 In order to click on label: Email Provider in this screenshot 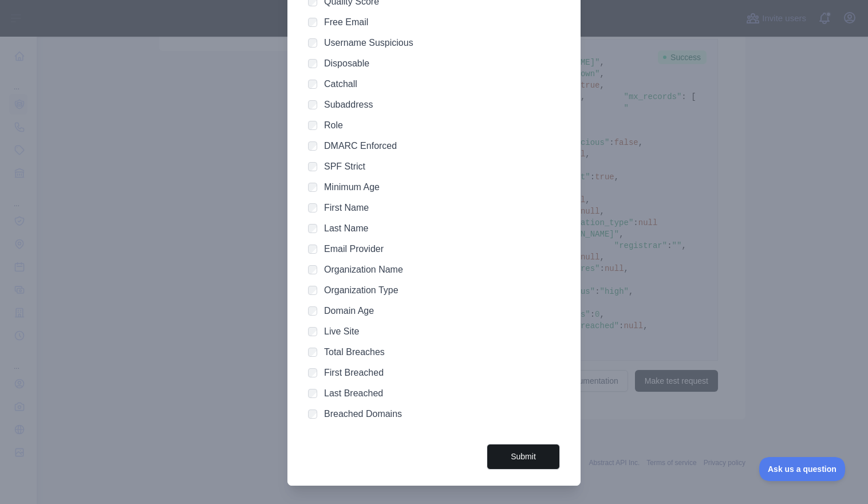, I will do `click(354, 249)`.